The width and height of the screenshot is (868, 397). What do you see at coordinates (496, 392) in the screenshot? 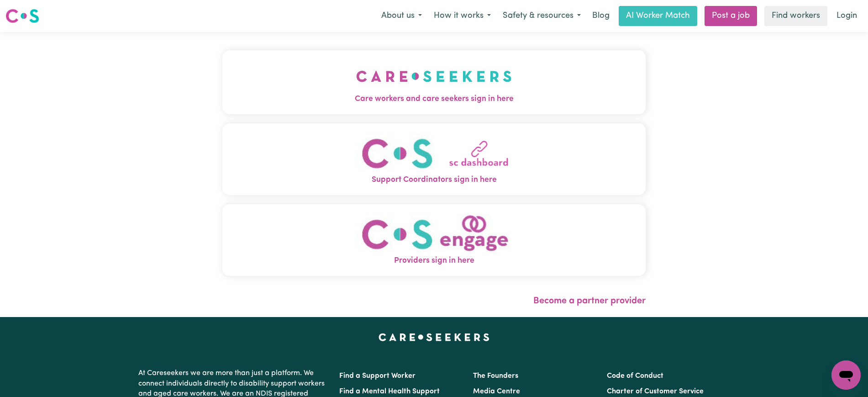
I see `a: Media Centre` at bounding box center [496, 392].